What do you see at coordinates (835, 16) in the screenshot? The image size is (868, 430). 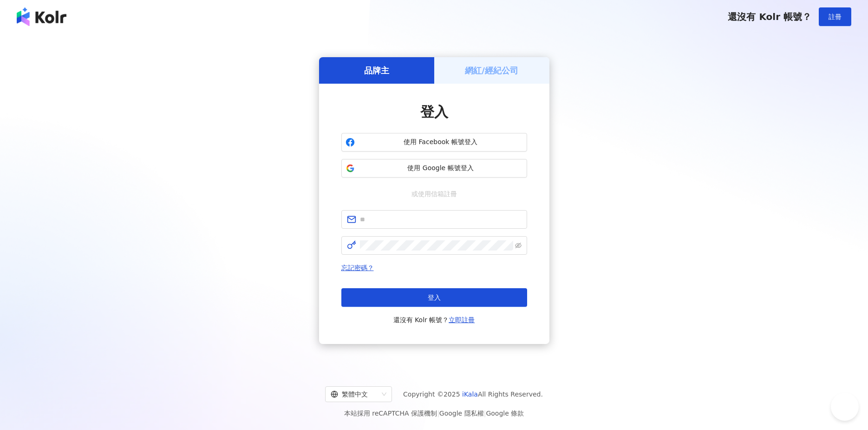 I see `button: 註冊` at bounding box center [835, 16].